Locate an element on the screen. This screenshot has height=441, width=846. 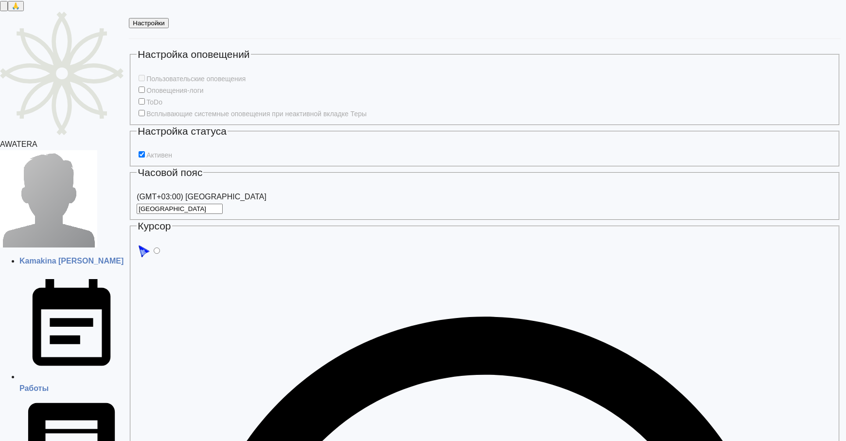
input: ToDo is located at coordinates (142, 101).